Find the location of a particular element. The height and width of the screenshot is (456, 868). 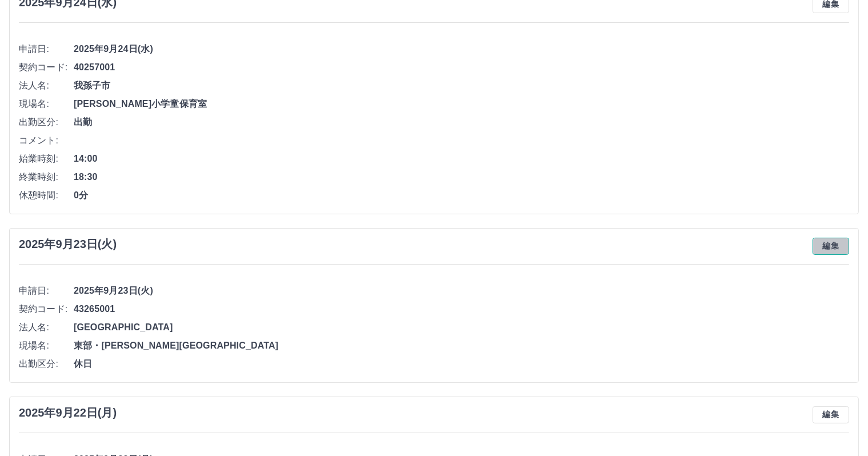

span: 始業時刻: is located at coordinates (46, 159).